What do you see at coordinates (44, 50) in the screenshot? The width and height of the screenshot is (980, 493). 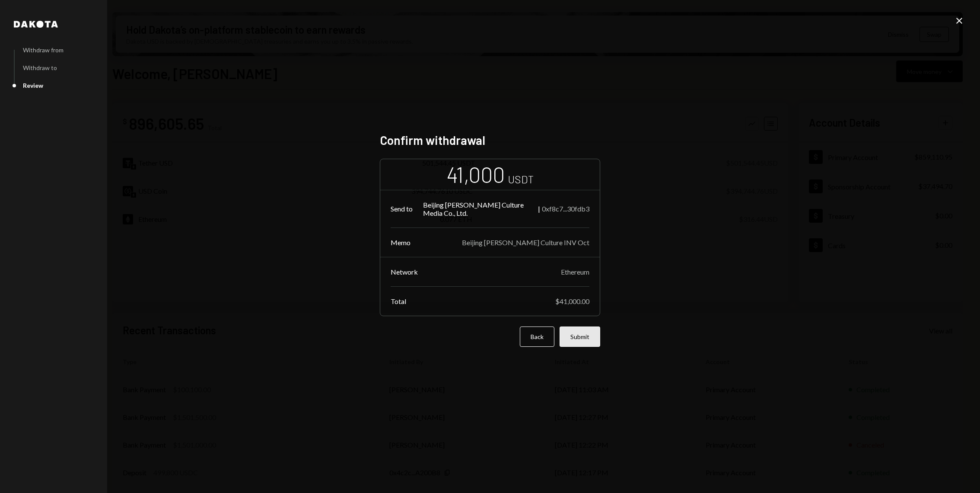 I see `div: Withdraw from` at bounding box center [44, 50].